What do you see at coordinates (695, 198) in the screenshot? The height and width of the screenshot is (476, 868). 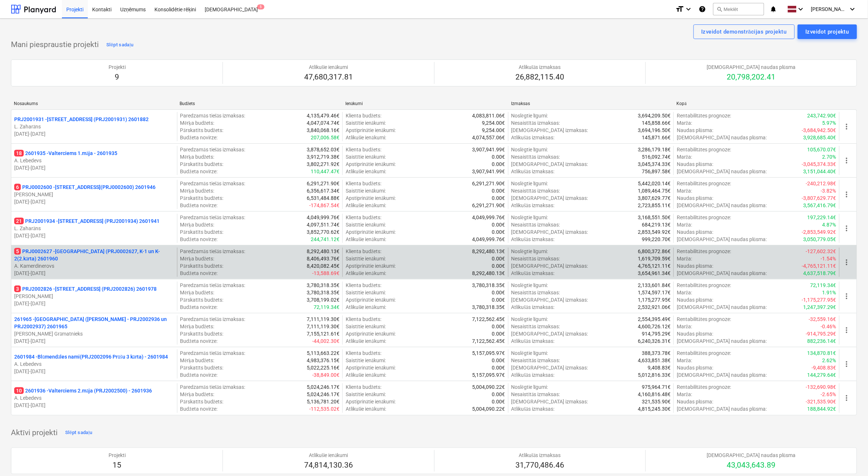 I see `p: Naudas plūsma :` at bounding box center [695, 198].